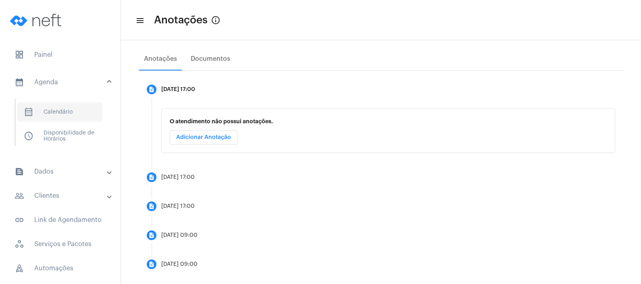 The height and width of the screenshot is (284, 641). Describe the element at coordinates (61, 172) in the screenshot. I see `mat-panel-title: Dados` at that location.